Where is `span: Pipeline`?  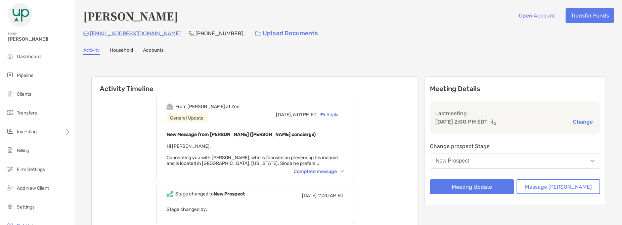 span: Pipeline is located at coordinates (25, 75).